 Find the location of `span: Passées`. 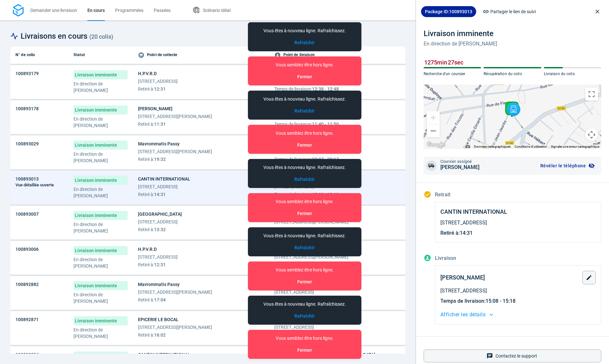

span: Passées is located at coordinates (162, 10).